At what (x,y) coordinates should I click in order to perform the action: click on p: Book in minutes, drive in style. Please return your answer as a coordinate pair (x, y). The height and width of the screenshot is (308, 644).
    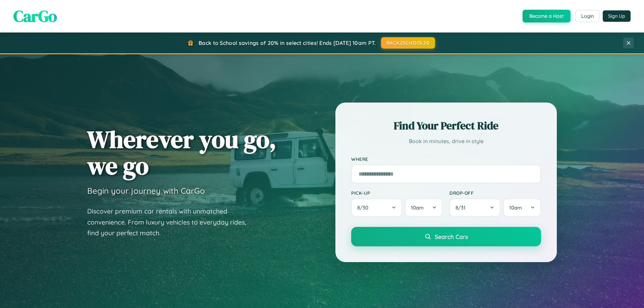
    Looking at the image, I should click on (446, 141).